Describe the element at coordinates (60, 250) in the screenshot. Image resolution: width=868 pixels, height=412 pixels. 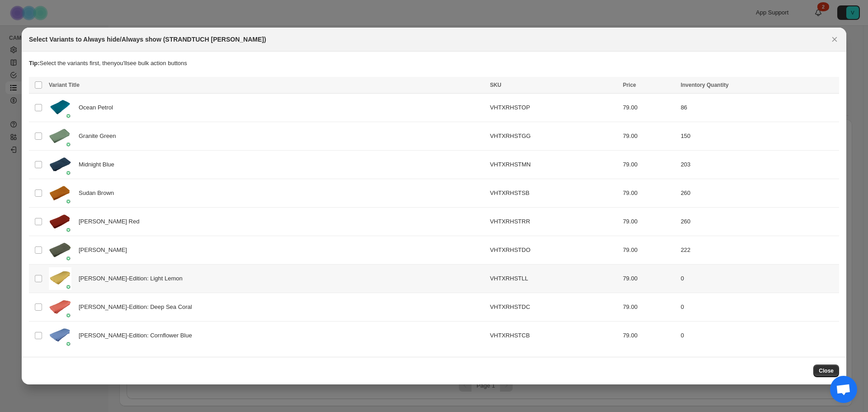
I see `img: 27_cc964424-2414-4da9-bff6-ffc3683f97ba.png` at that location.